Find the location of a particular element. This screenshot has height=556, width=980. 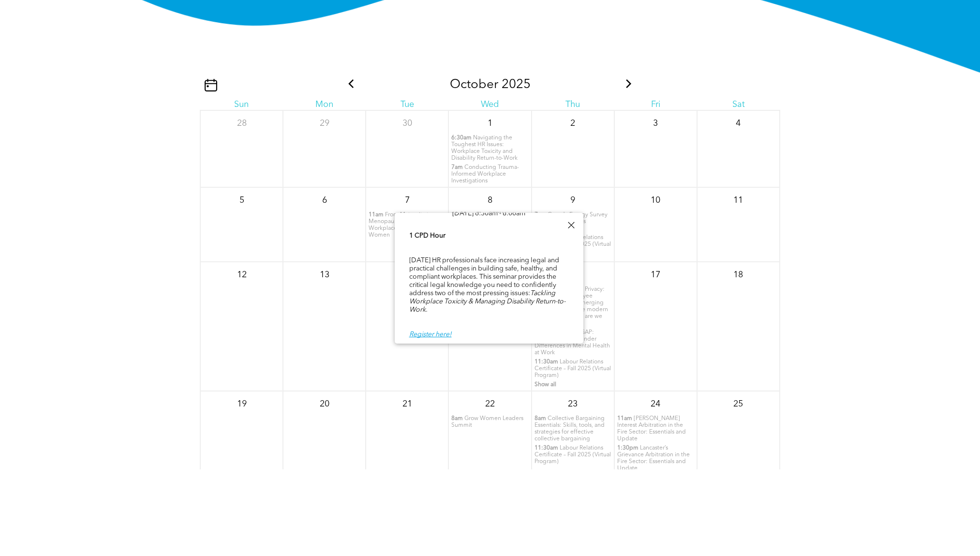

span: Grow Women Leaders Summit is located at coordinates (487, 422).